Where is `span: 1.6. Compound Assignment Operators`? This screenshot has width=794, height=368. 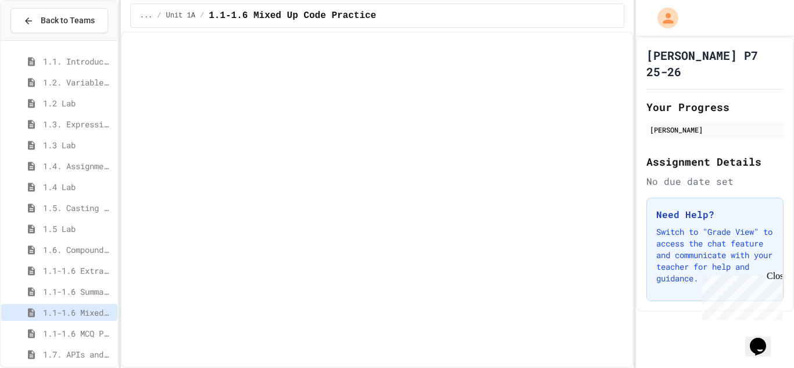 span: 1.6. Compound Assignment Operators is located at coordinates (78, 249).